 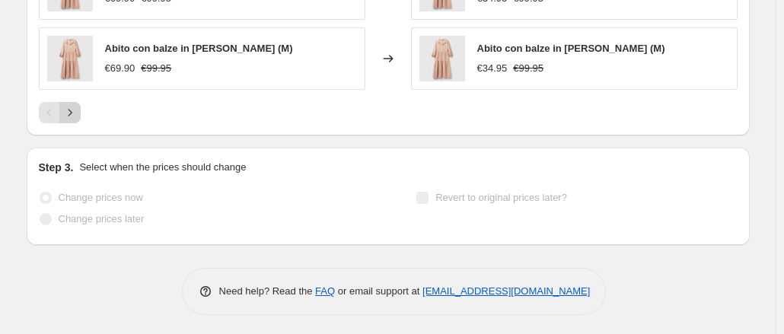 What do you see at coordinates (501, 197) in the screenshot?
I see `span: Revert to original prices later?` at bounding box center [501, 197].